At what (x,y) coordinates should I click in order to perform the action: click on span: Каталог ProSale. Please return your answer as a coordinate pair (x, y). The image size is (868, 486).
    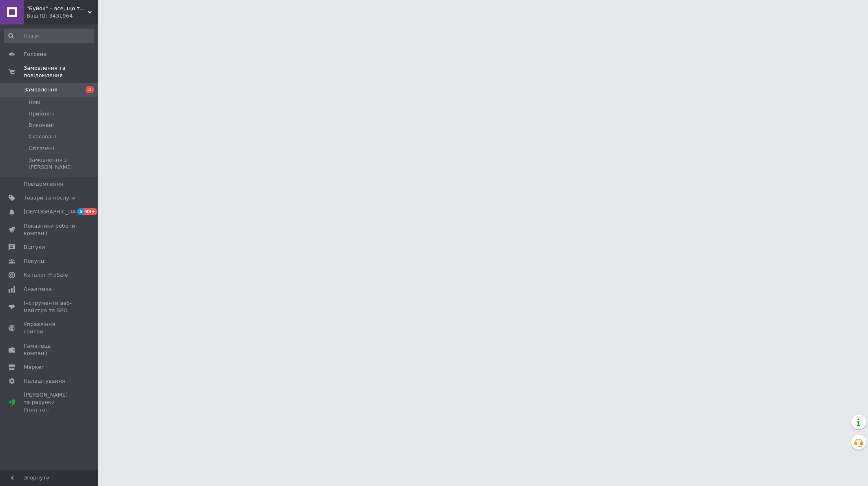
    Looking at the image, I should click on (46, 275).